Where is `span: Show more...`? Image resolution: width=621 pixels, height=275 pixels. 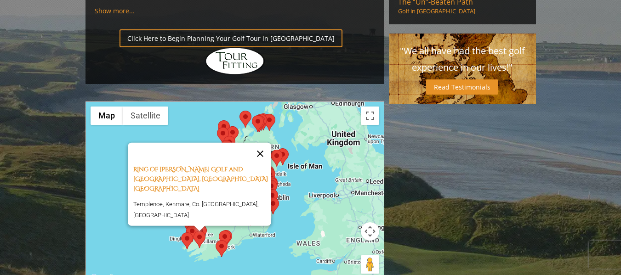
span: Show more... is located at coordinates (114, 11).